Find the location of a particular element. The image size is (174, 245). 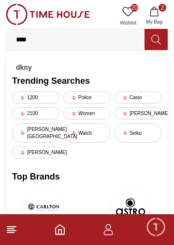

a: AstroAstro is located at coordinates (130, 214).